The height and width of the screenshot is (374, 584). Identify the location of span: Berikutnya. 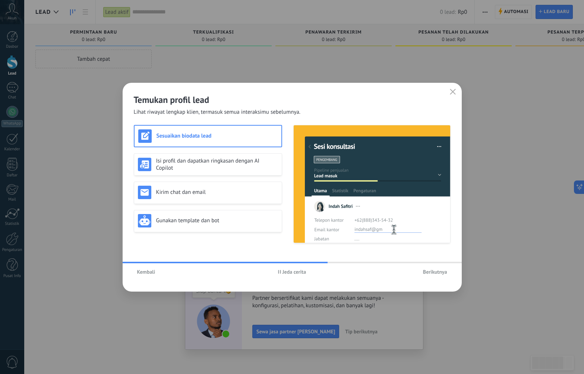
(435, 272).